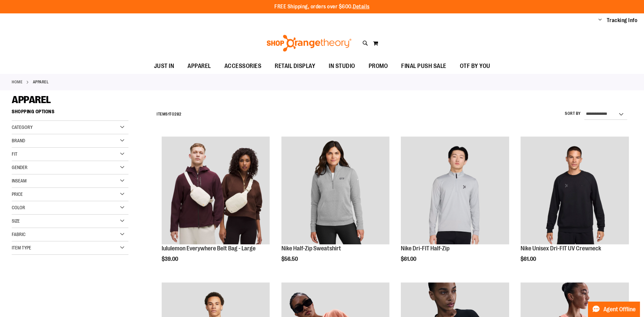  I want to click on div: Brand, so click(70, 141).